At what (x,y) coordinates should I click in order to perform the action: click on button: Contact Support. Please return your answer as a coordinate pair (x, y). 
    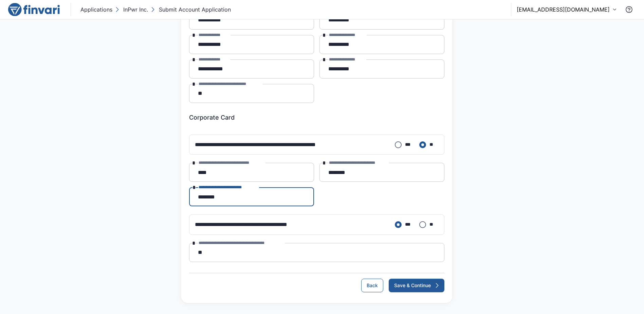
    Looking at the image, I should click on (629, 10).